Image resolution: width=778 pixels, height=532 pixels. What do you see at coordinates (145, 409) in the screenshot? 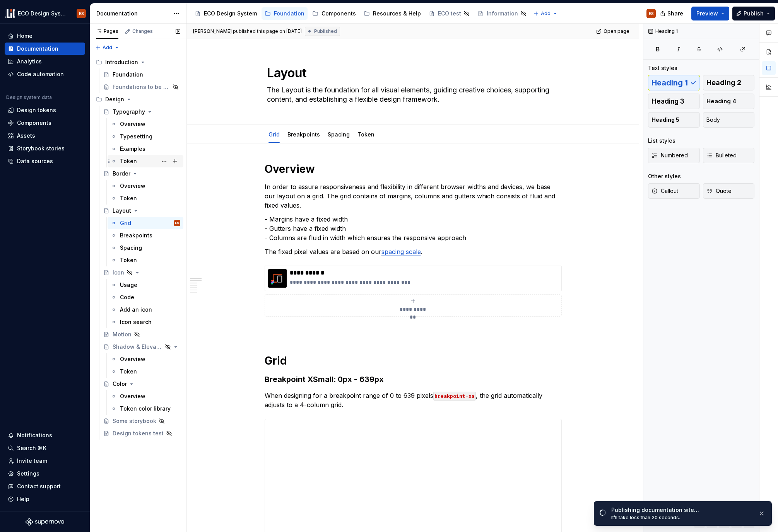
I see `div: Token color library` at bounding box center [145, 409].